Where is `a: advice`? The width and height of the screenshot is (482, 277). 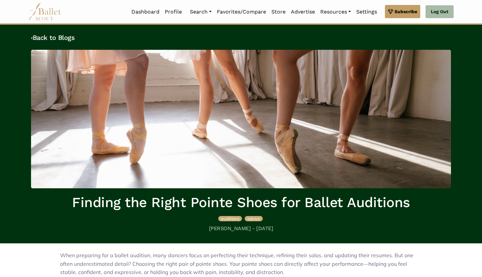
a: advice is located at coordinates (254, 219).